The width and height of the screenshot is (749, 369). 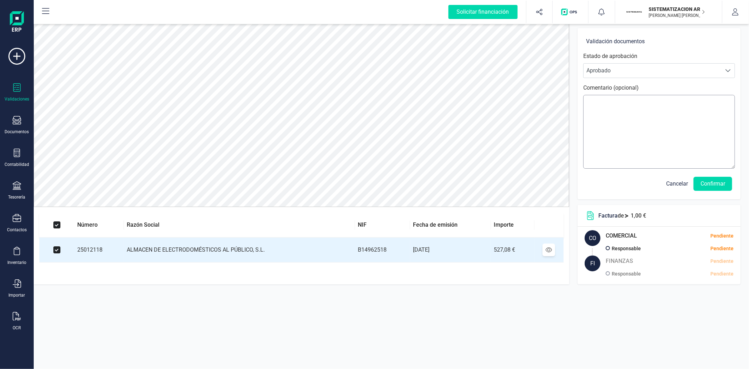 What do you see at coordinates (17, 197) in the screenshot?
I see `div: Tesorería` at bounding box center [17, 197].